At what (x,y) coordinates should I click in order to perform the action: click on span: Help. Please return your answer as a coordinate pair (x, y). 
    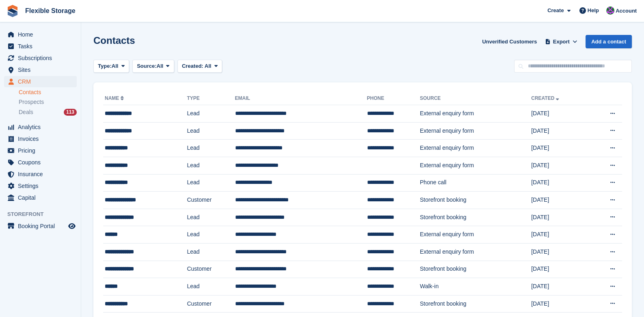
    Looking at the image, I should click on (593, 11).